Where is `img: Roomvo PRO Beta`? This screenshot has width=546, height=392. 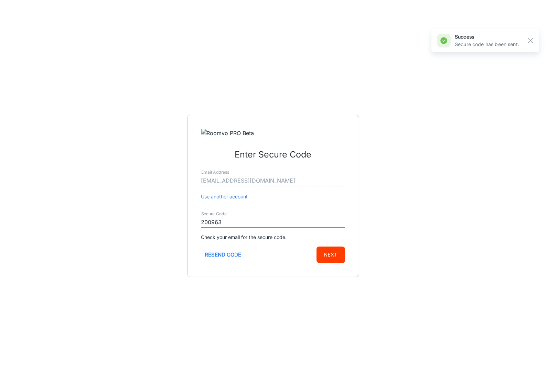
img: Roomvo PRO Beta is located at coordinates (273, 135).